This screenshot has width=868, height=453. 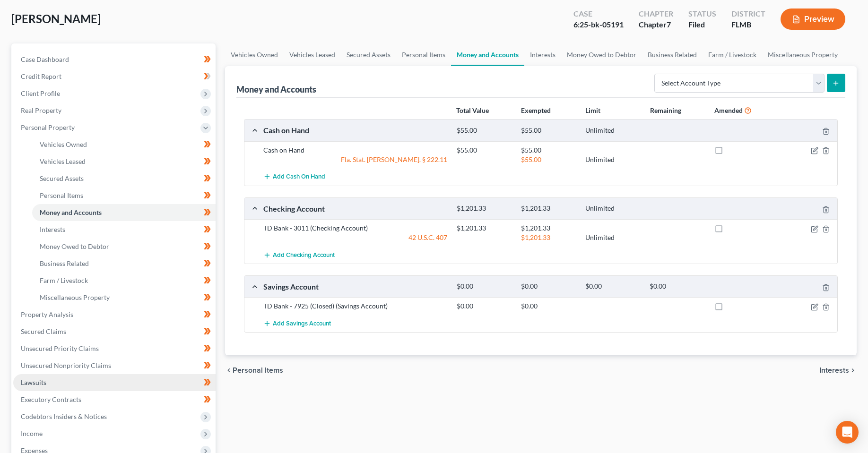 What do you see at coordinates (229, 370) in the screenshot?
I see `i: chevron_left` at bounding box center [229, 370].